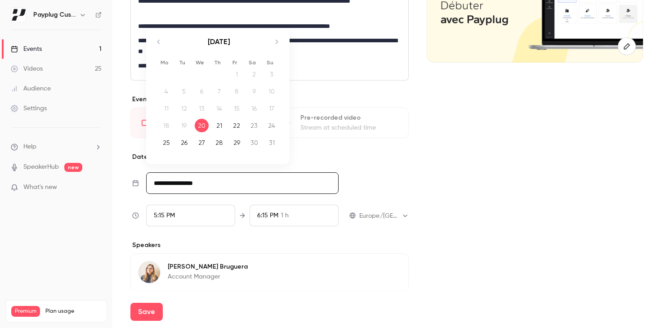 This screenshot has width=661, height=328. Describe the element at coordinates (235, 62) in the screenshot. I see `small: Fr` at that location.